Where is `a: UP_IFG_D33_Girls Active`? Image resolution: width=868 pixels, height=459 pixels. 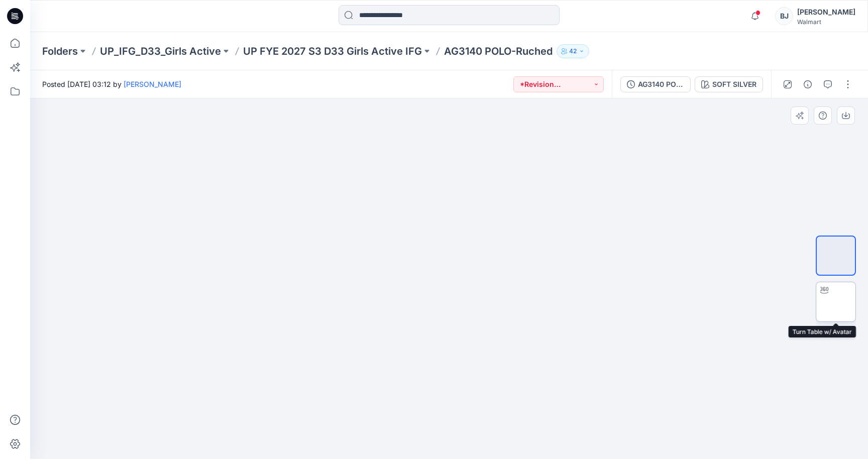 a: UP_IFG_D33_Girls Active is located at coordinates (160, 51).